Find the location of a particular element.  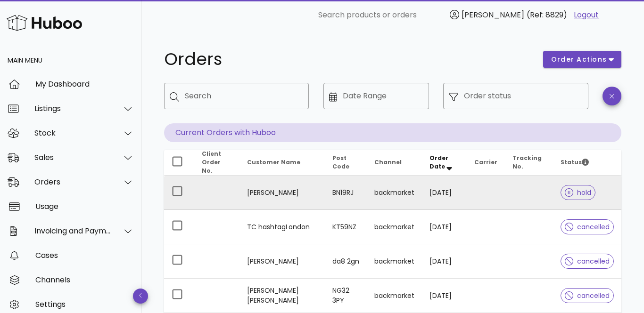

h1: Orders is located at coordinates (347, 59).